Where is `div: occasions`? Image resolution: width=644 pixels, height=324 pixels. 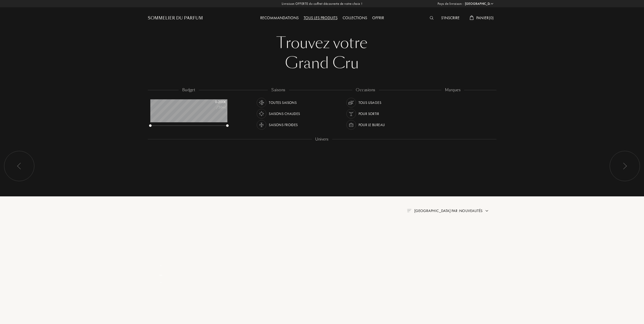
div: occasions is located at coordinates (365, 90).